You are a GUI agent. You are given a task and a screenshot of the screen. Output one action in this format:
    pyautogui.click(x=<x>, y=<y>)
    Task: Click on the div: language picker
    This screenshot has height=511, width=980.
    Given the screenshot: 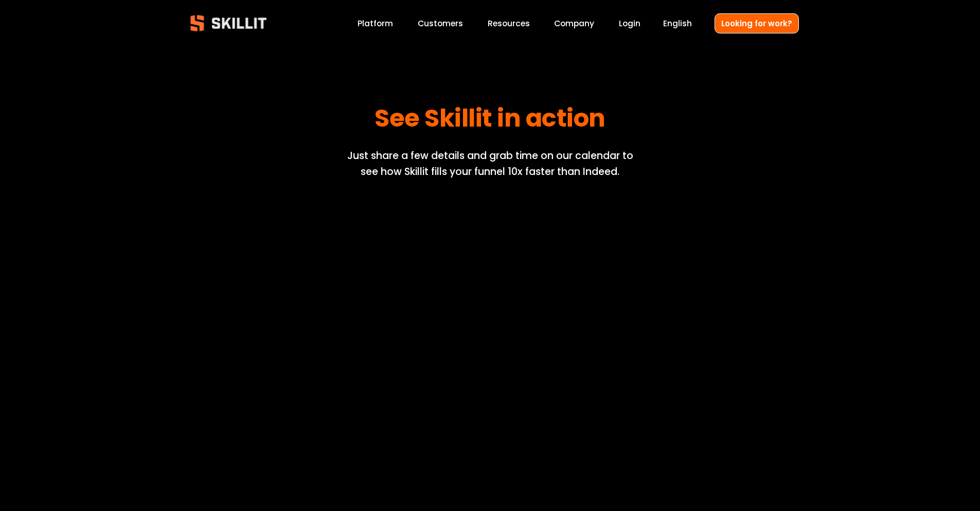 What is the action you would take?
    pyautogui.click(x=678, y=23)
    